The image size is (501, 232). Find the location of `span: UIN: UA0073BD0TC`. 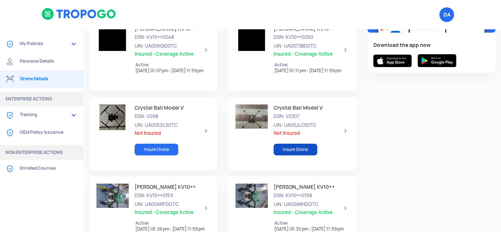

span: UIN: UA0073BD0TC is located at coordinates (308, 46).